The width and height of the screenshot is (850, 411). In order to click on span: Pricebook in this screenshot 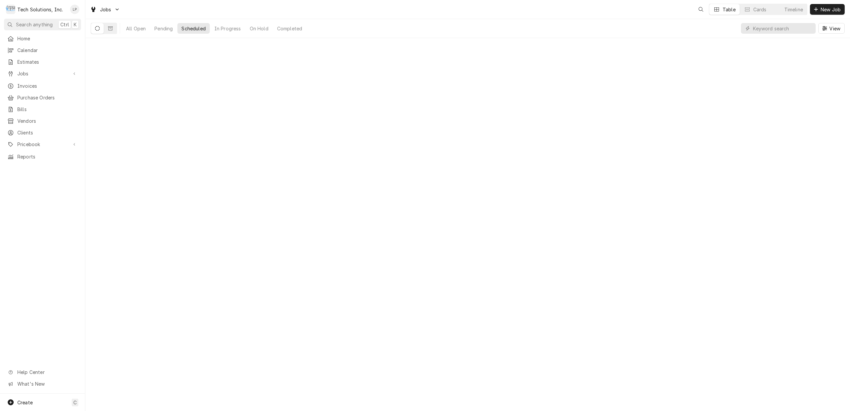, I will do `click(42, 144)`.